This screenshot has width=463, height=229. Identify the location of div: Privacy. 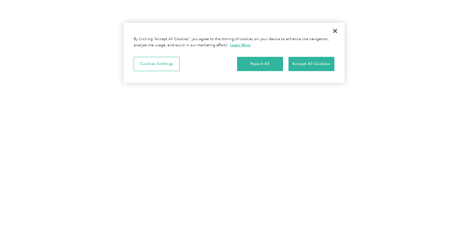
(234, 53).